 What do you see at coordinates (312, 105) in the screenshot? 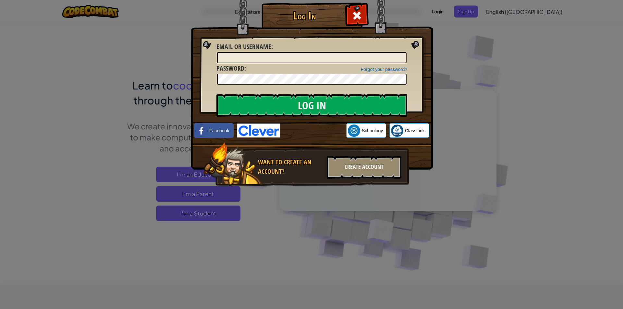
I see `input: Log In` at bounding box center [312, 105].